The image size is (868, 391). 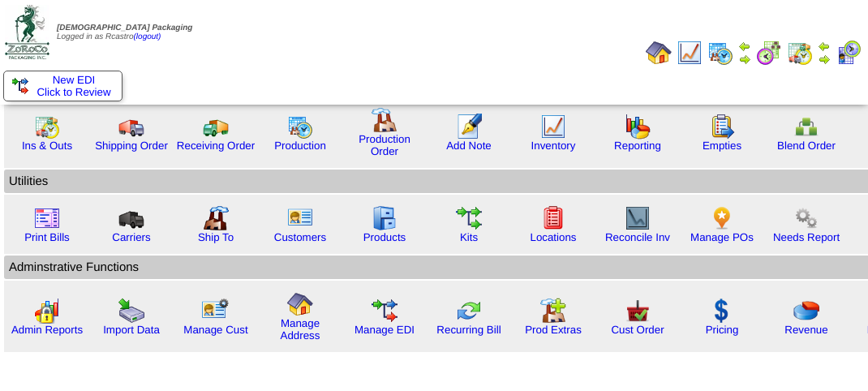 I want to click on a: Receiving Order, so click(x=216, y=145).